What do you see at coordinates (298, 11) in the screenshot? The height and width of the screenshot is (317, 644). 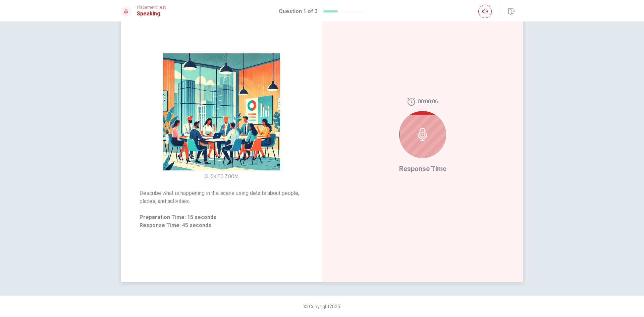 I see `h1: Question 1 of 3` at bounding box center [298, 11].